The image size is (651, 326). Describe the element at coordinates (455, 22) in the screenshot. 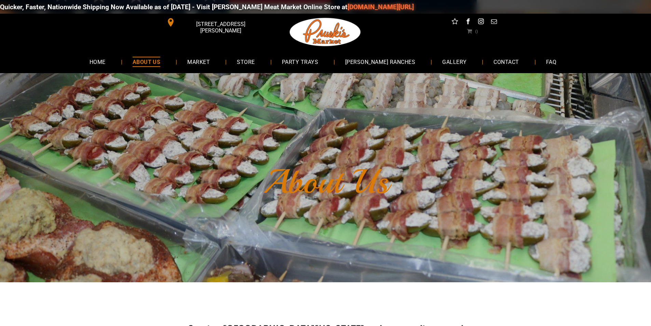

I see `a: Social network` at that location.